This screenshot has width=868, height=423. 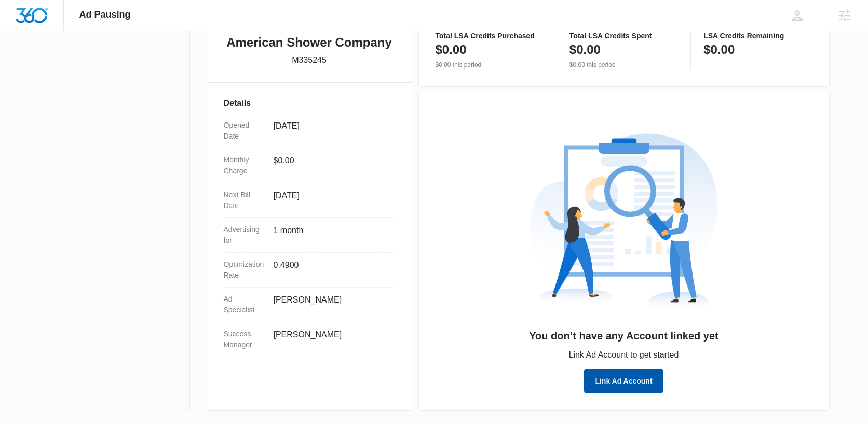 What do you see at coordinates (758, 36) in the screenshot?
I see `p: LSA Credits Remaining` at bounding box center [758, 36].